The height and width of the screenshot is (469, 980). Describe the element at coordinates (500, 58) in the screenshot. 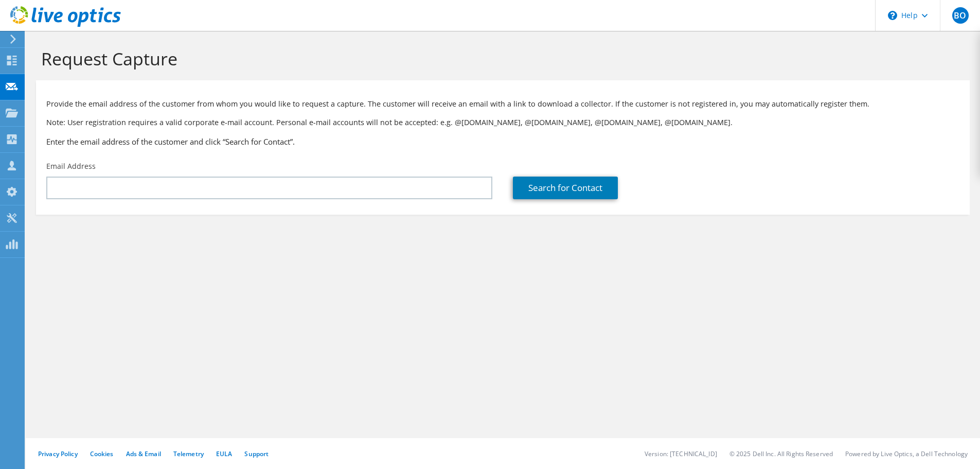

I see `h1: Request Capture` at that location.